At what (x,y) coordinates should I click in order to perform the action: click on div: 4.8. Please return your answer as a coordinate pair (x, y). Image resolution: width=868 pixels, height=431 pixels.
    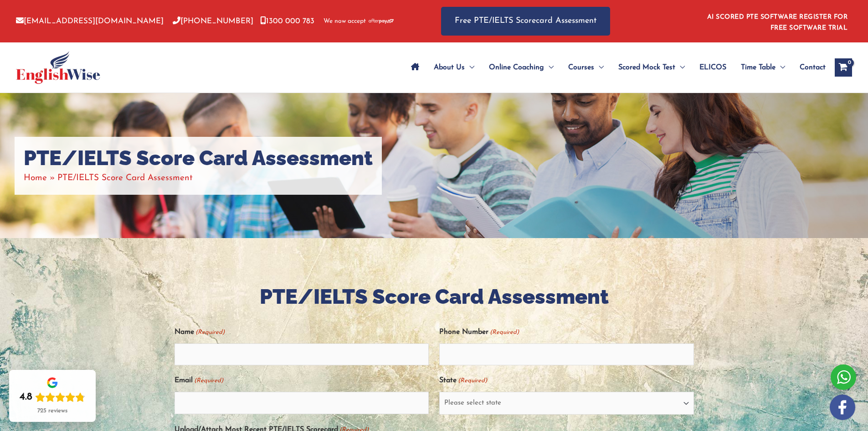
    Looking at the image, I should click on (26, 397).